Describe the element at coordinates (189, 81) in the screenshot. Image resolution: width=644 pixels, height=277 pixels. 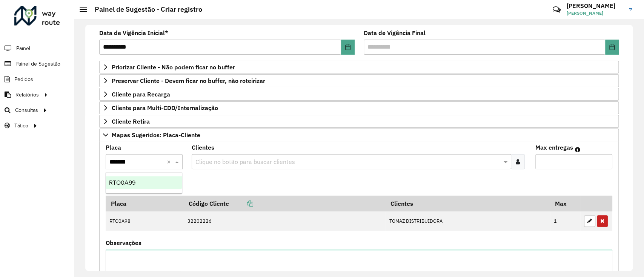
I see `span: Preservar Cliente - Devem ficar no buffer, não roteirizar` at that location.